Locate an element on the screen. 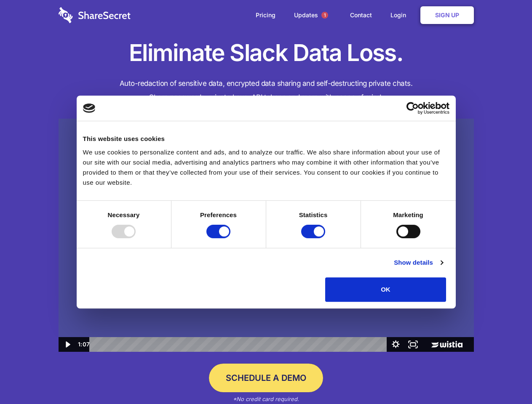 This screenshot has height=404, width=532. a: Show details is located at coordinates (419, 263).